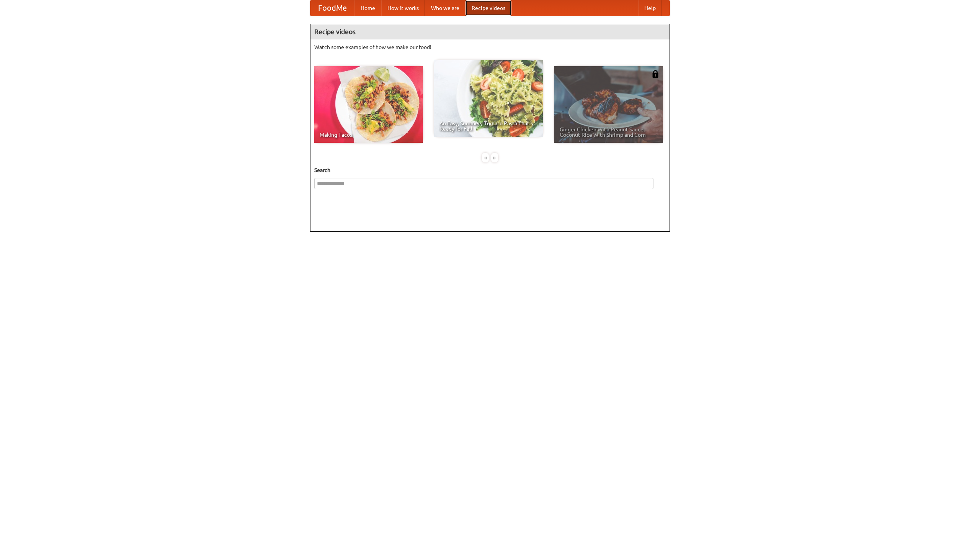  I want to click on img: 483408.png, so click(655, 74).